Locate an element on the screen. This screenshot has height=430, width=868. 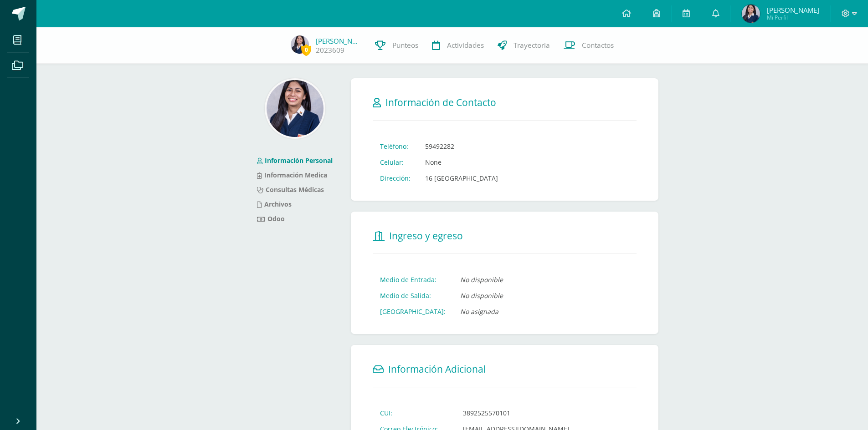
td: None is located at coordinates (461, 162).